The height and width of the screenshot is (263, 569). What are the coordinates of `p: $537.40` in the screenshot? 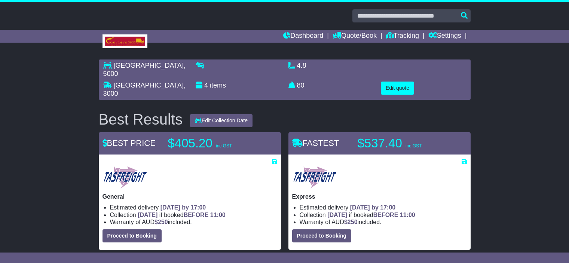 It's located at (404, 143).